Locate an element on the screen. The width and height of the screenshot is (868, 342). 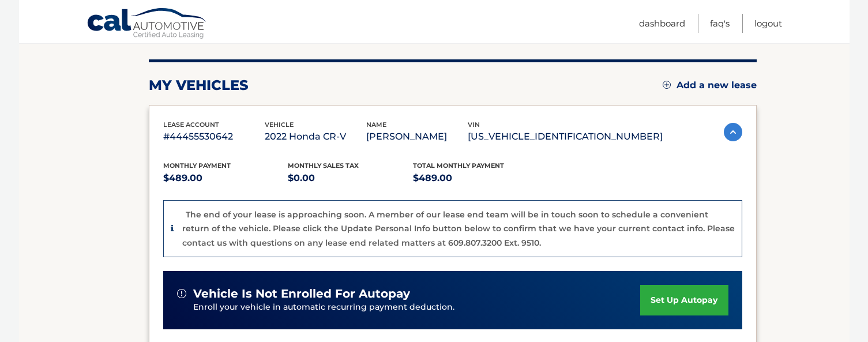
h2: my vehicles is located at coordinates (199, 86).